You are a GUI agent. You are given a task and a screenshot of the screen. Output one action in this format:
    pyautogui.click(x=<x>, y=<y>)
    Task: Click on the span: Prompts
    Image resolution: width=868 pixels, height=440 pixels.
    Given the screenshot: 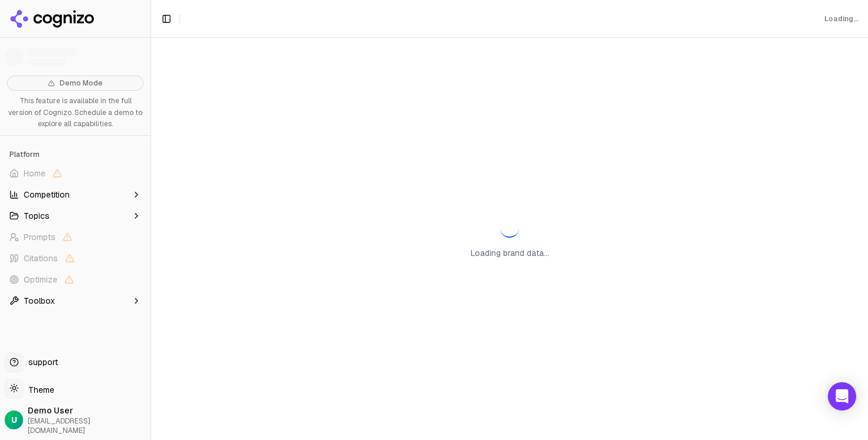 What is the action you would take?
    pyautogui.click(x=39, y=237)
    